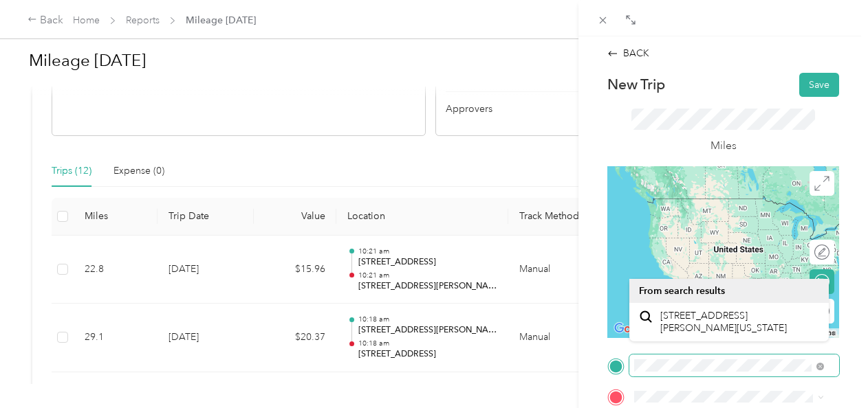 The height and width of the screenshot is (408, 868). What do you see at coordinates (637, 85) in the screenshot?
I see `p: New Trip` at bounding box center [637, 85].